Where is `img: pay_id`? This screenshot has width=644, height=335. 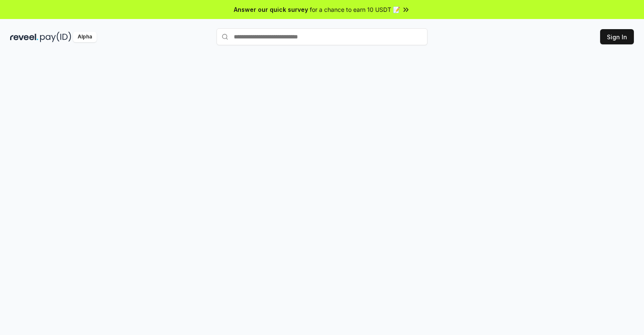
img: pay_id is located at coordinates (56, 37).